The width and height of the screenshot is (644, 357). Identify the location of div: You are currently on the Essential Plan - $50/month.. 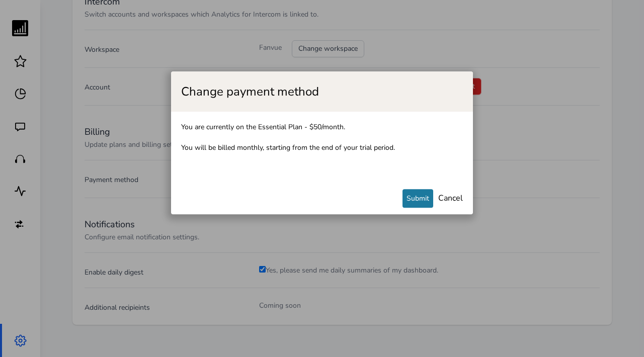
(322, 127).